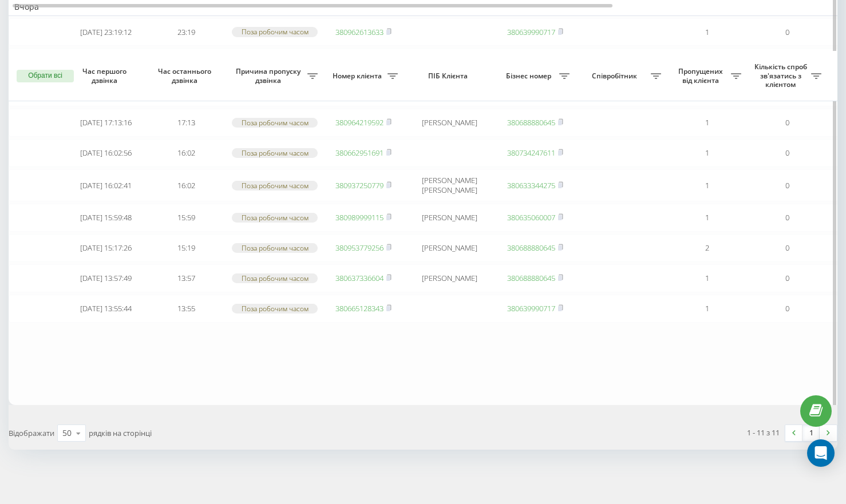  Describe the element at coordinates (67, 433) in the screenshot. I see `div: 50` at that location.